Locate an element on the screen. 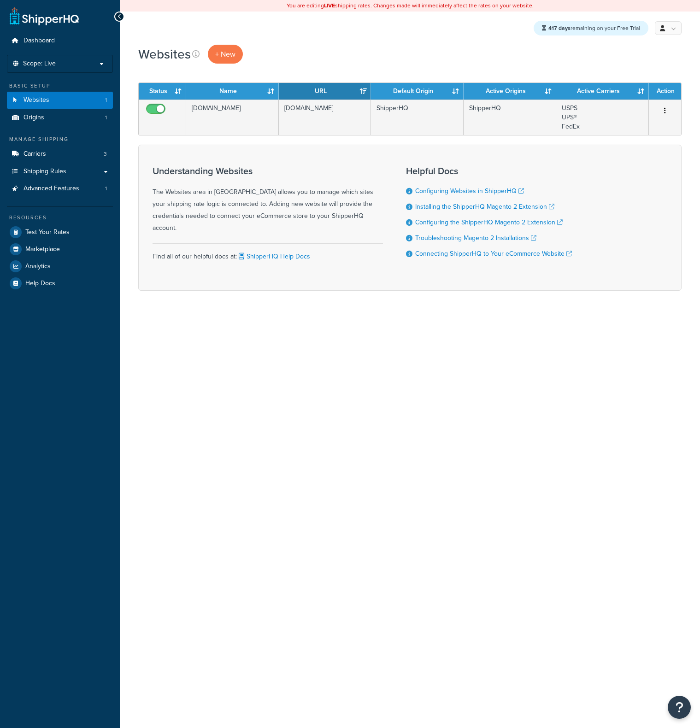 This screenshot has width=700, height=728. a: Origins 1 is located at coordinates (60, 117).